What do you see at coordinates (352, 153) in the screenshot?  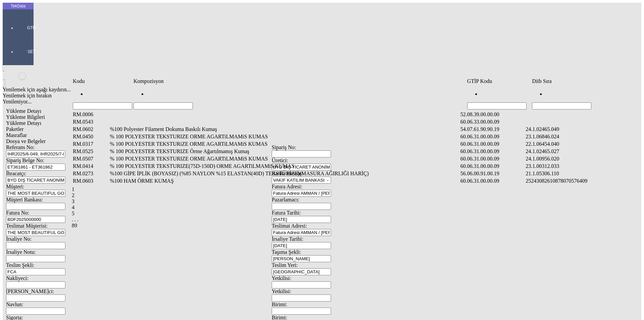 I see `div: Veri Tablosu` at bounding box center [352, 153].